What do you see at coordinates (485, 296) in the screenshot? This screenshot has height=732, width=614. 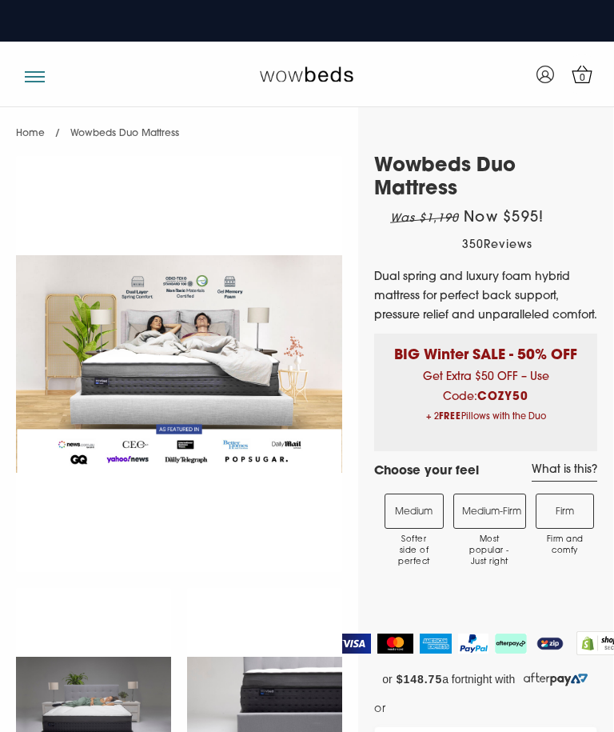 I see `span: Dual spring and luxury foam hybrid mattress for perfect back support, pressure relief and unparal...` at bounding box center [485, 296].